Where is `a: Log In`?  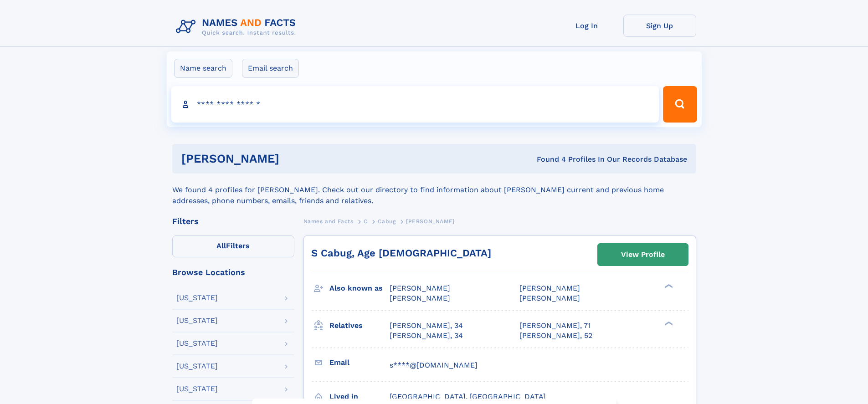 a: Log In is located at coordinates (587, 25).